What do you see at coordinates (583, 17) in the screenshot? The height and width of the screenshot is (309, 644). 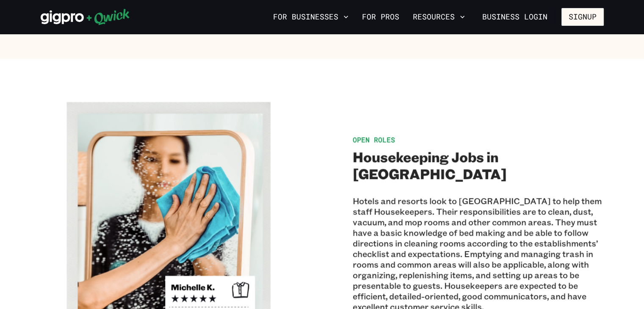 I see `button: Signup` at bounding box center [583, 17].